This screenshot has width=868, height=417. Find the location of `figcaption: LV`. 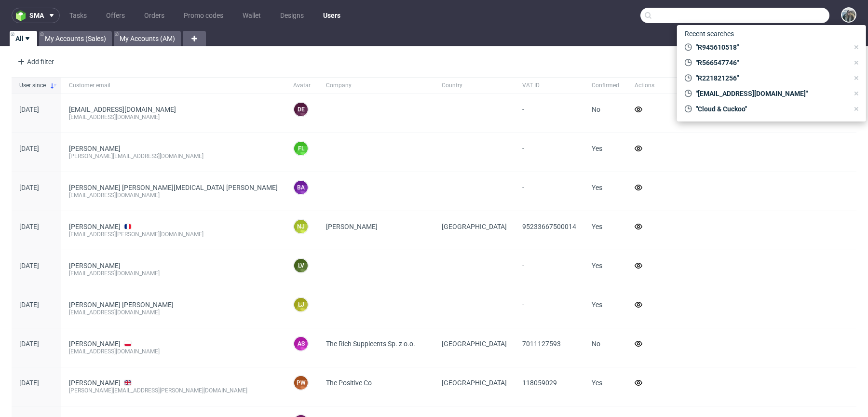

figcaption: LV is located at coordinates (301, 266).